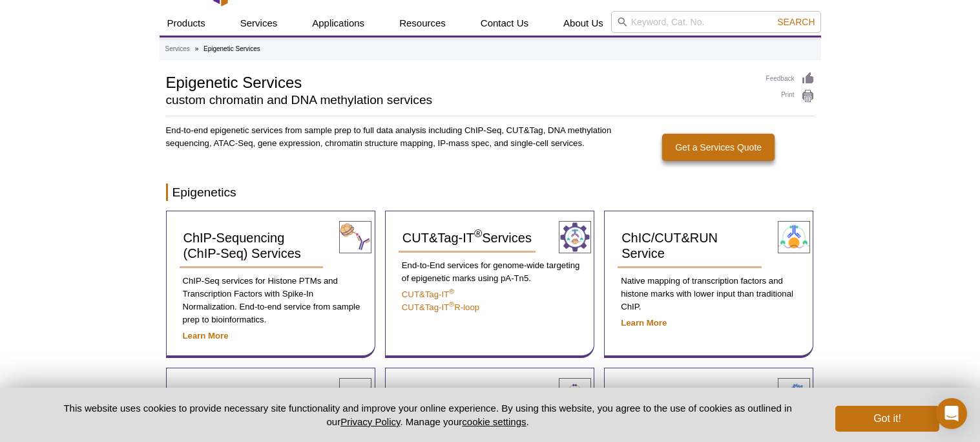 The image size is (980, 442). What do you see at coordinates (270, 300) in the screenshot?
I see `p: ChIP-Seq services for Histone PTMs and Transcription Factors with Spike-In Normalization. End-to-...` at bounding box center [270, 300].